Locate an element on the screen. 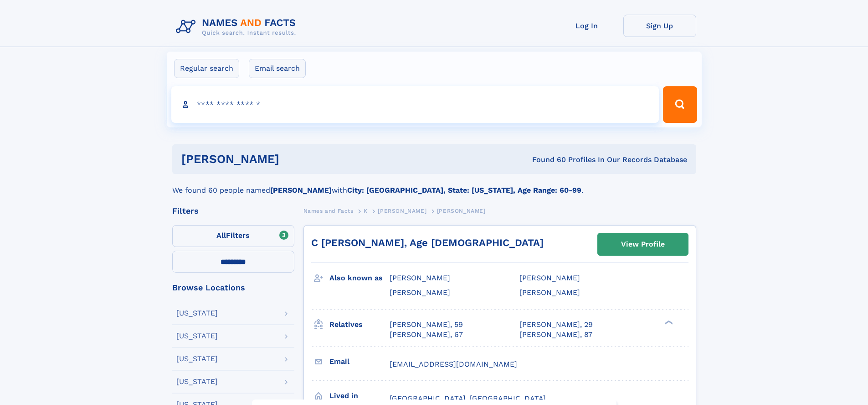 The image size is (868, 405). button: Search Button is located at coordinates (680, 104).